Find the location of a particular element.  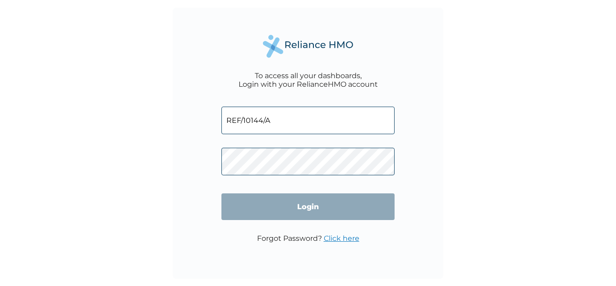

img: Reliance Health's Logo is located at coordinates (308, 46).